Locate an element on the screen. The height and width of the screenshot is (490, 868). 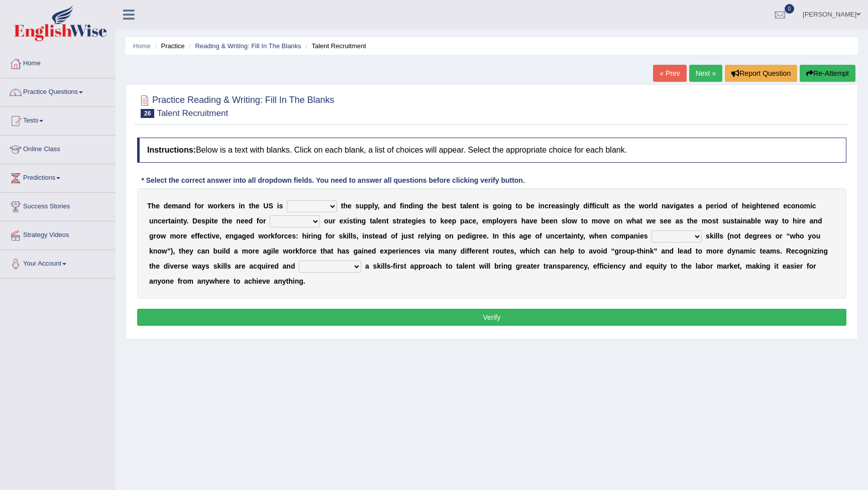
button: Report Question is located at coordinates (761, 73).